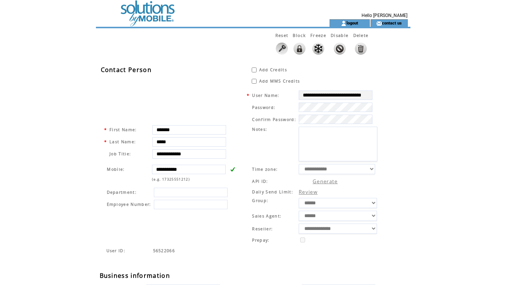 This screenshot has height=285, width=506. Describe the element at coordinates (171, 179) in the screenshot. I see `span: (e.g. 17325551212)` at that location.